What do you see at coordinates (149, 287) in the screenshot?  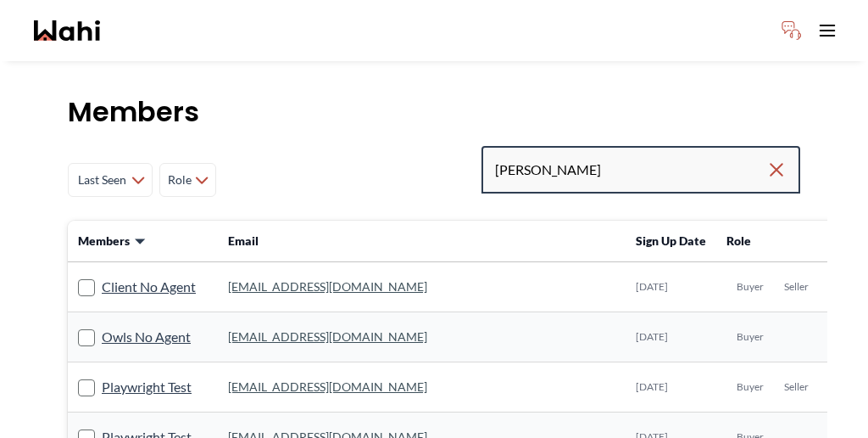 I see `a: Client No Agent` at bounding box center [149, 287].